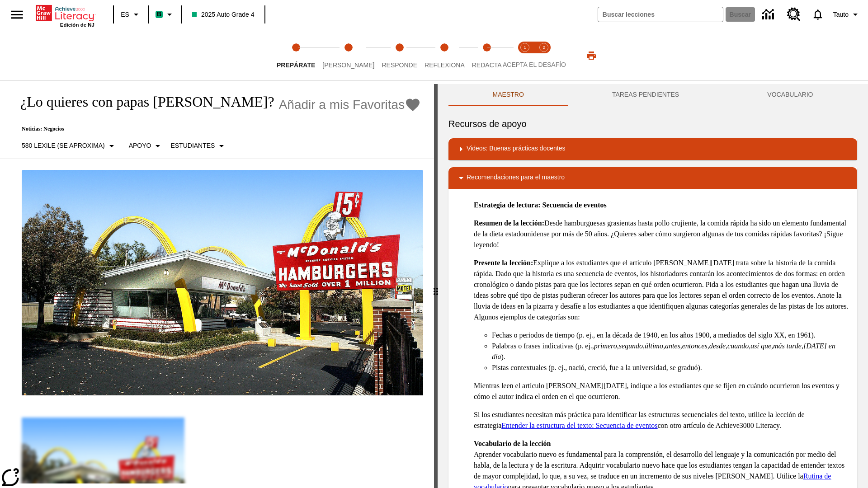 The image size is (868, 488). What do you see at coordinates (579, 425) in the screenshot?
I see `u: Entender la estructura del texto: Secuencia de eventos` at bounding box center [579, 425].